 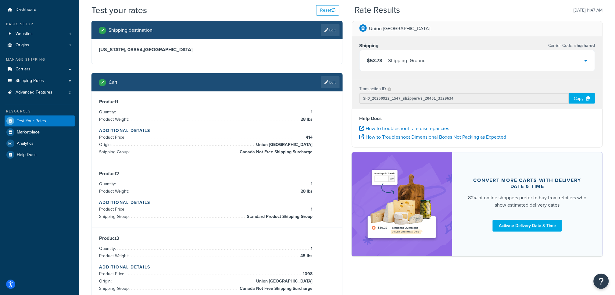 I want to click on li: Dashboard, so click(x=40, y=10).